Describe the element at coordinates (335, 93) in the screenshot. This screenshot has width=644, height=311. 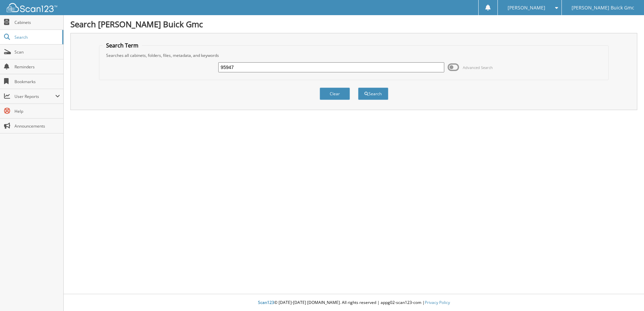
I see `button: Clear` at that location.